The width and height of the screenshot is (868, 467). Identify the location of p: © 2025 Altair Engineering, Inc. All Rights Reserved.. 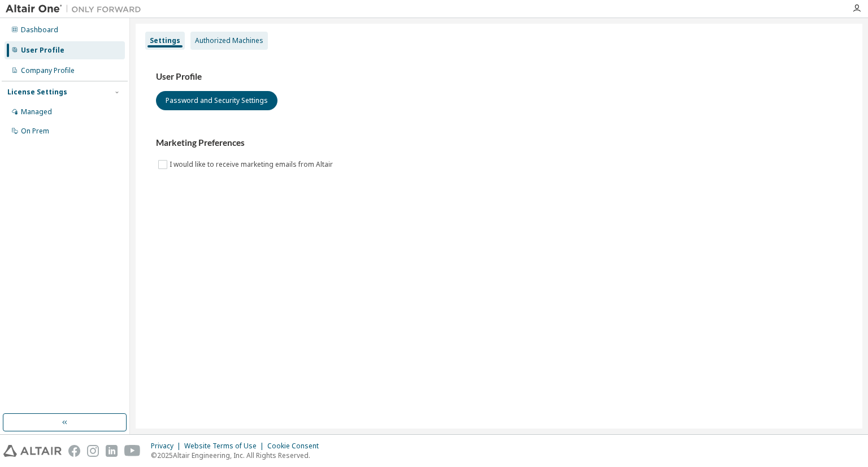
(238, 456).